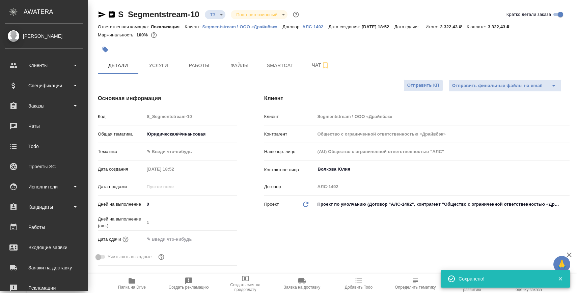 The height and width of the screenshot is (293, 577). I want to click on p: Дата создания:, so click(345, 27).